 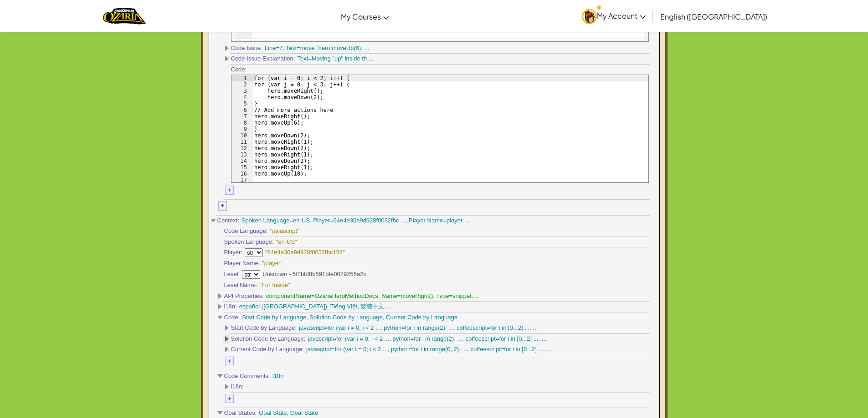 I want to click on div: 7, so click(x=242, y=117).